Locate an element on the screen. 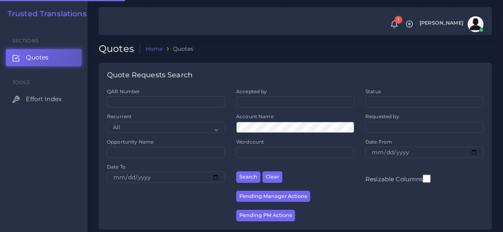 The width and height of the screenshot is (503, 232). button: Clear is located at coordinates (272, 177).